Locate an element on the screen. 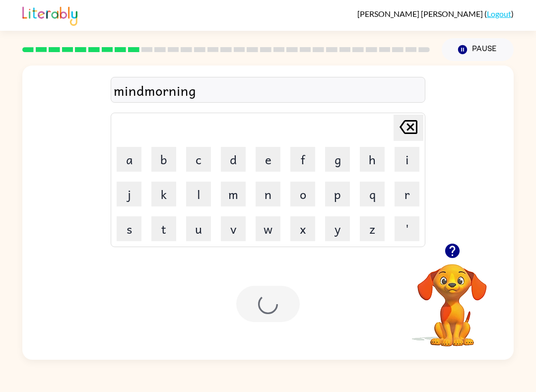  button: a is located at coordinates (129, 159).